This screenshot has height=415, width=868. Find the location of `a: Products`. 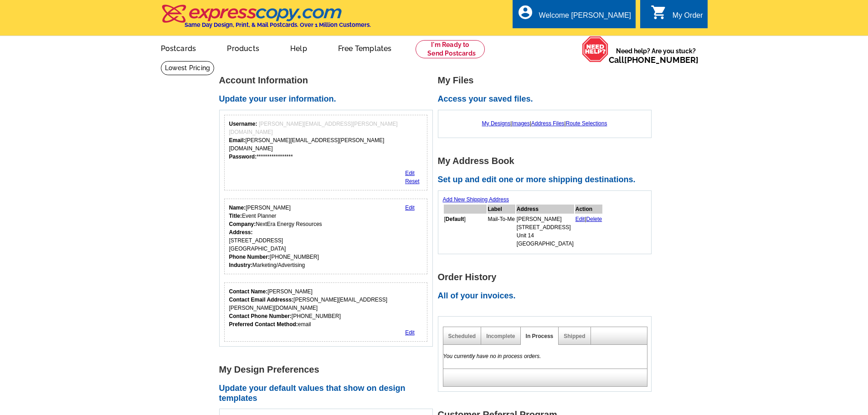

a: Products is located at coordinates (243, 48).